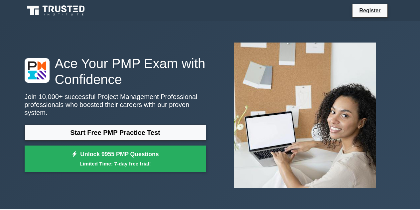  What do you see at coordinates (370, 10) in the screenshot?
I see `a: Register` at bounding box center [370, 10].